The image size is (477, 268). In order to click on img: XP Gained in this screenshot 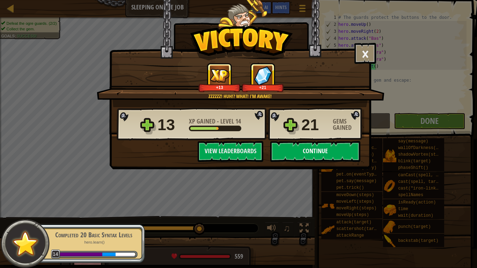, I will do `click(220, 75)`.